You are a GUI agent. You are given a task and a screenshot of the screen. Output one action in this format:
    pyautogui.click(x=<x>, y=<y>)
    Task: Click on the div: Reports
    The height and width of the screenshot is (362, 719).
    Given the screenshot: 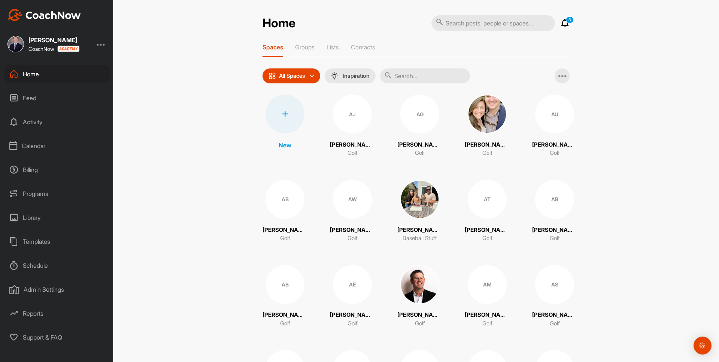 What is the action you would take?
    pyautogui.click(x=57, y=314)
    